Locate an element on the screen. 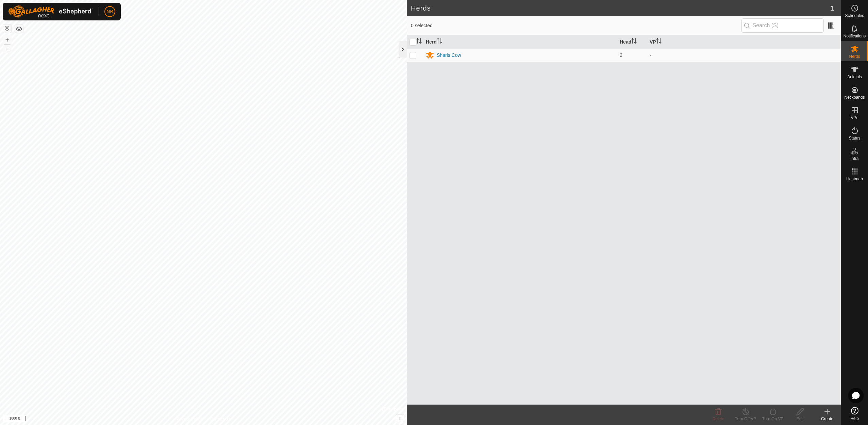 This screenshot has height=425, width=868. span: Delete is located at coordinates (718, 418).